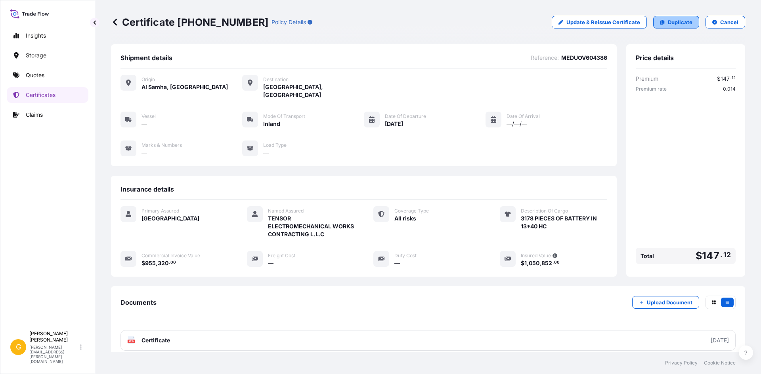 Image resolution: width=761 pixels, height=374 pixels. I want to click on span: Date of Arrival, so click(523, 116).